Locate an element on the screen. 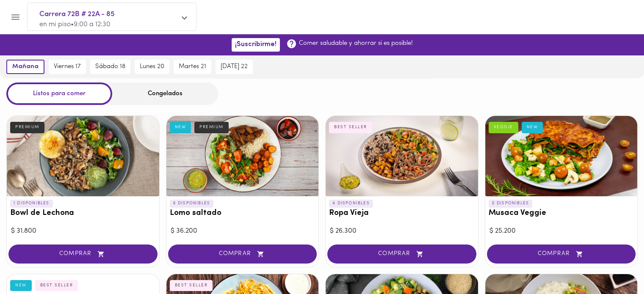 The width and height of the screenshot is (644, 294). h3: Lomo saltado is located at coordinates (243, 213).